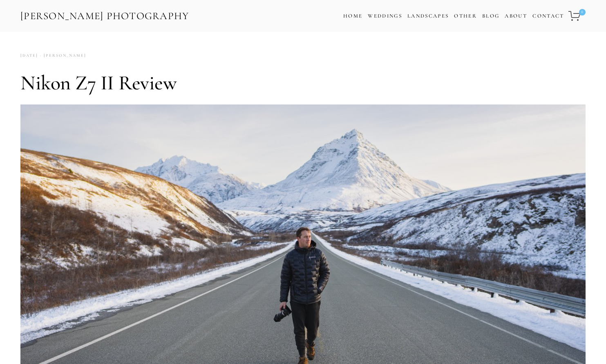  I want to click on h1: Nikon Z7 II Review, so click(303, 83).